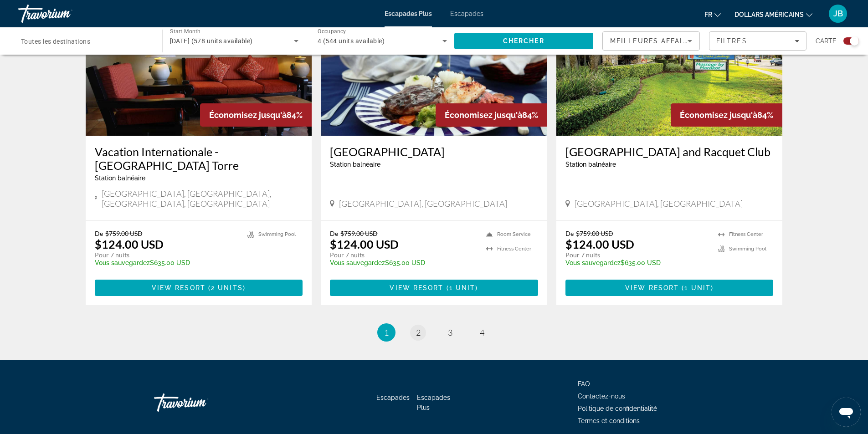 This screenshot has width=868, height=434. What do you see at coordinates (732, 41) in the screenshot?
I see `span: Filtres` at bounding box center [732, 41].